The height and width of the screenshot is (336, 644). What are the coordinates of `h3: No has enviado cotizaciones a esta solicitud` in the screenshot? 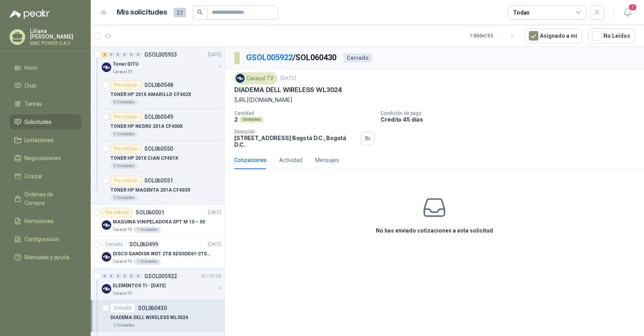 It's located at (434, 231).